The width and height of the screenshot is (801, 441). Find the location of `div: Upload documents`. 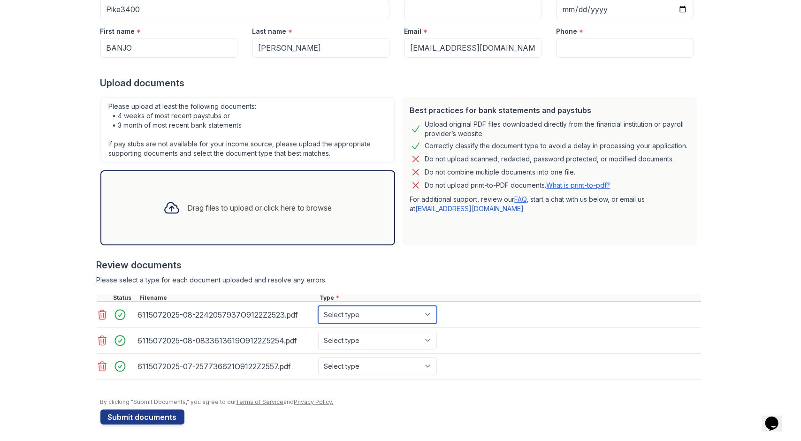

div: Upload documents is located at coordinates (401, 83).